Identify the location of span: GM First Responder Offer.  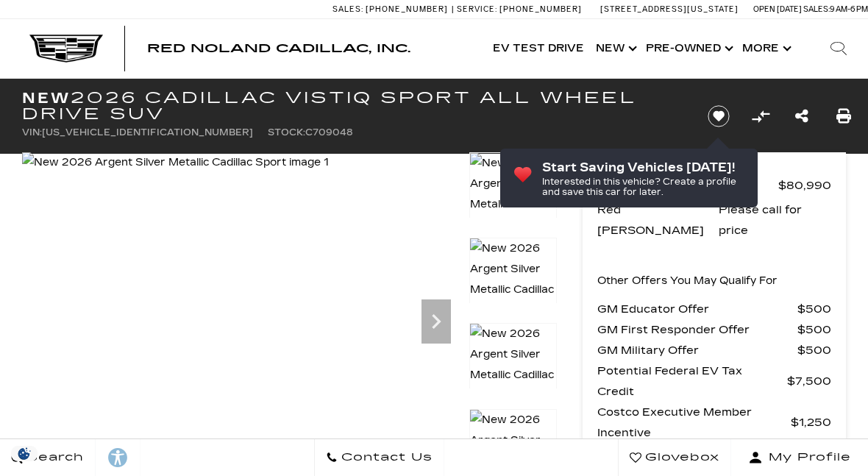
(698, 330).